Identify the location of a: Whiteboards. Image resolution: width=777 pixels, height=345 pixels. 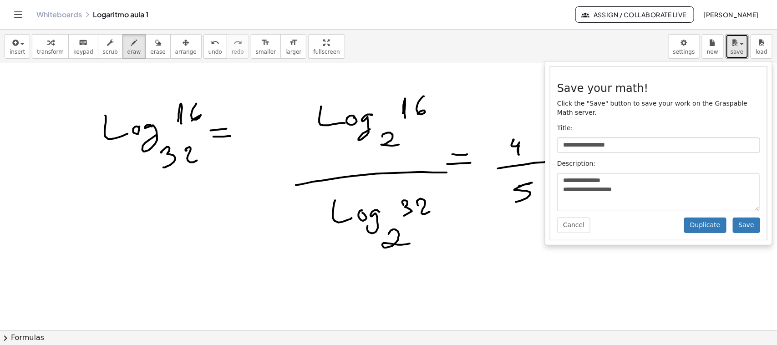
(59, 15).